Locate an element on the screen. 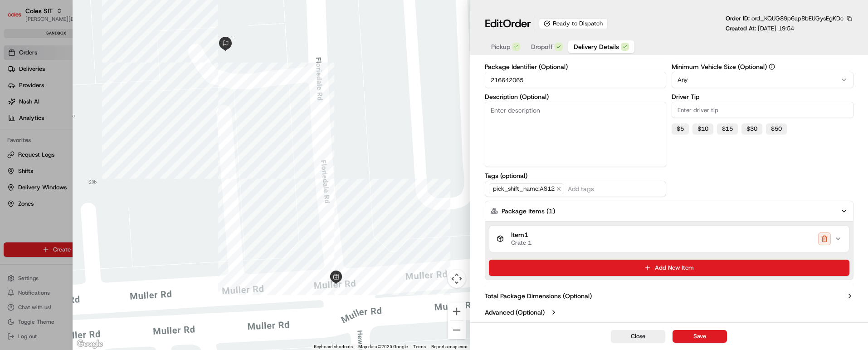  button: $30 is located at coordinates (752, 129).